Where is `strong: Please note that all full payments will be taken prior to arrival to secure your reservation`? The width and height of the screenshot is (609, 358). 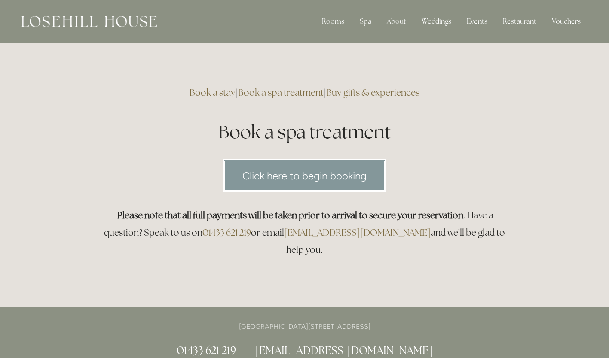
strong: Please note that all full payments will be taken prior to arrival to secure your reservation is located at coordinates (290, 215).